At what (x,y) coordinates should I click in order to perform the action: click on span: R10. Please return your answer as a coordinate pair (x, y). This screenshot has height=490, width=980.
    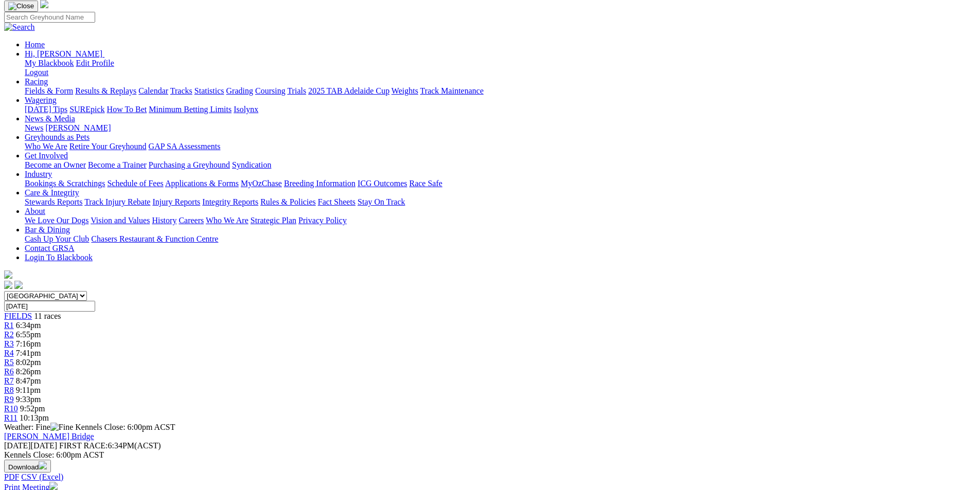
    Looking at the image, I should click on (10, 408).